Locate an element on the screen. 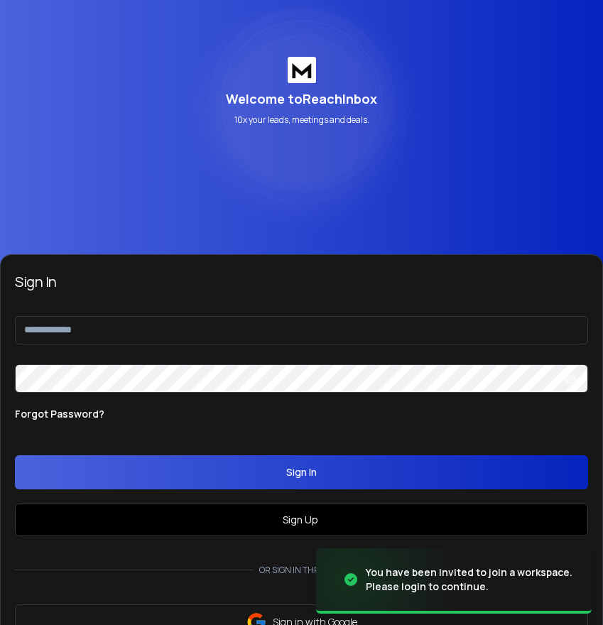  p: 10x your leads, meetings and deals. is located at coordinates (302, 120).